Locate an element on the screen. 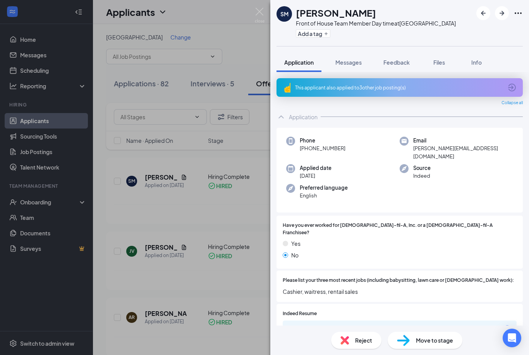  span: No is located at coordinates (295, 255).